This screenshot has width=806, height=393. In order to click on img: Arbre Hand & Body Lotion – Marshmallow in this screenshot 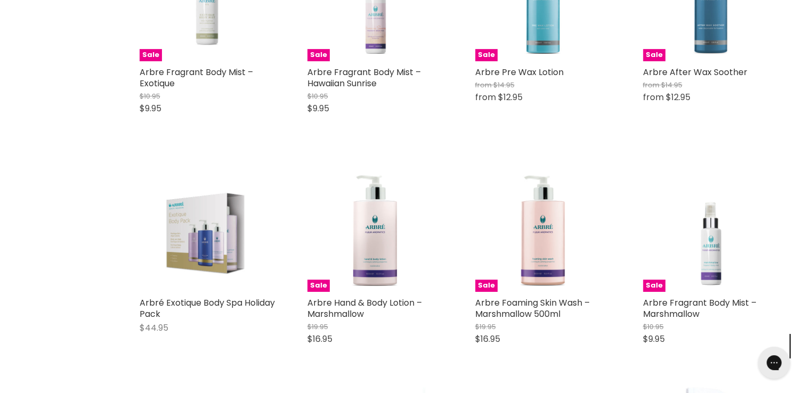, I will do `click(375, 224)`.